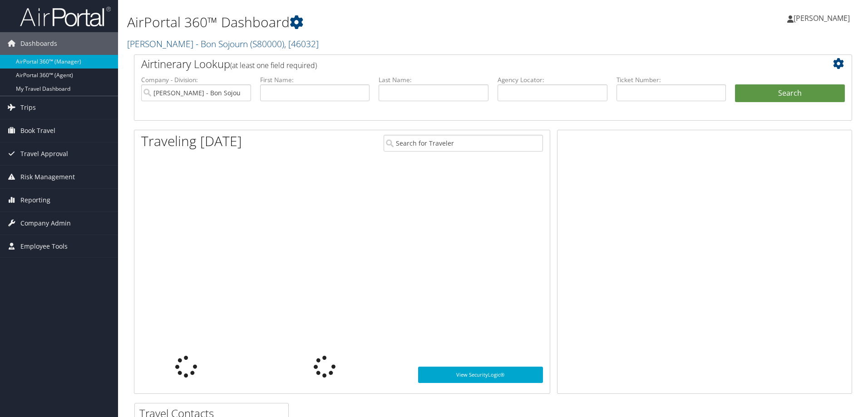 The height and width of the screenshot is (417, 868). Describe the element at coordinates (196, 80) in the screenshot. I see `label: Company - Division:` at that location.